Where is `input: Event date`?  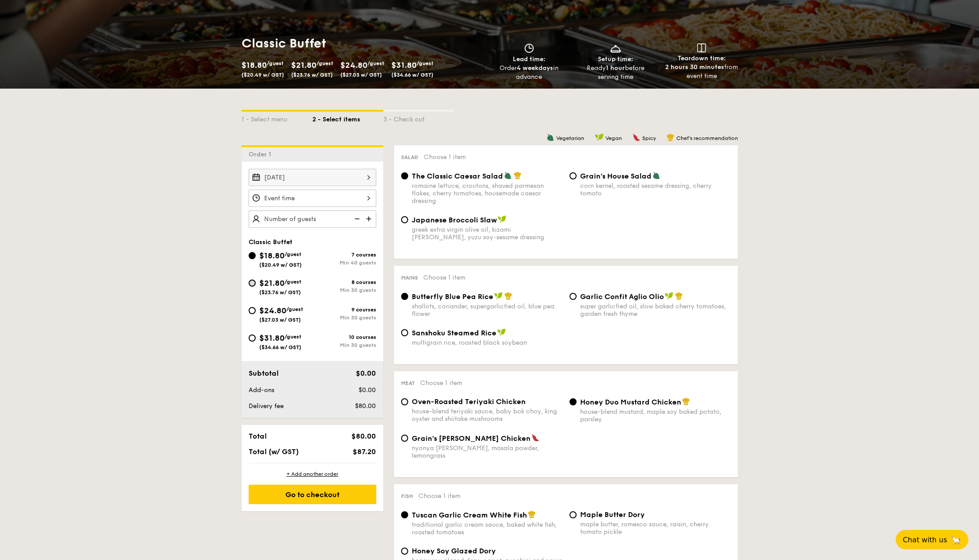 input: Event date is located at coordinates (313, 177).